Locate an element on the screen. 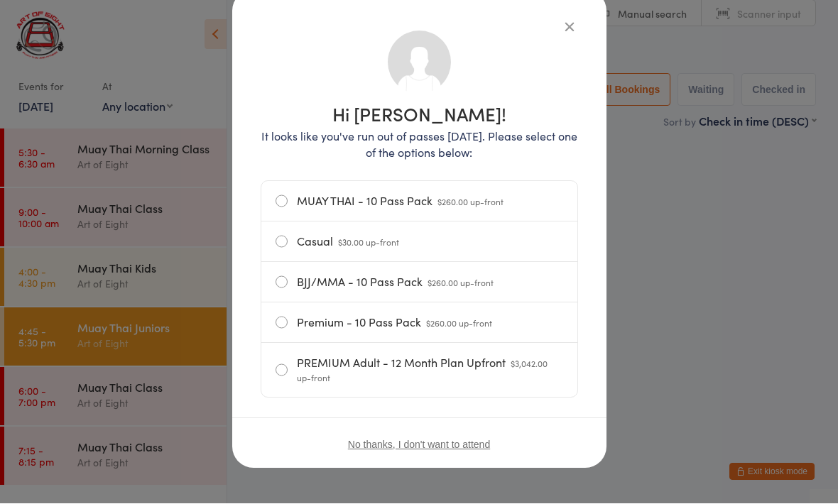  label: BJJ/MMA - 10 Pass Pack is located at coordinates (419, 283).